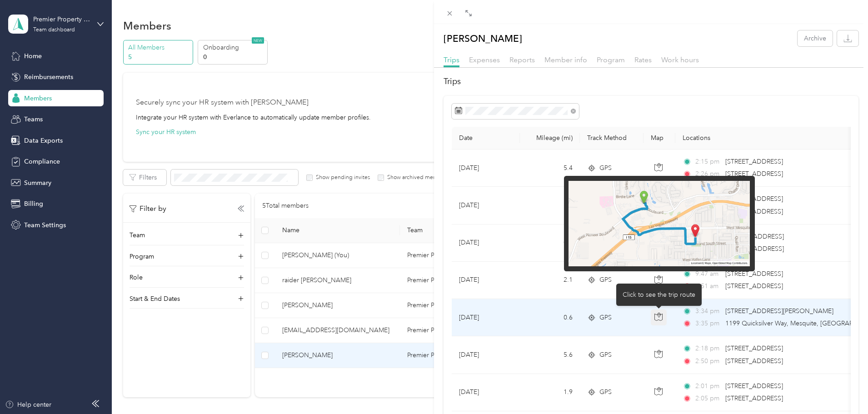  Describe the element at coordinates (708, 361) in the screenshot. I see `span: 2:50 pm` at that location.